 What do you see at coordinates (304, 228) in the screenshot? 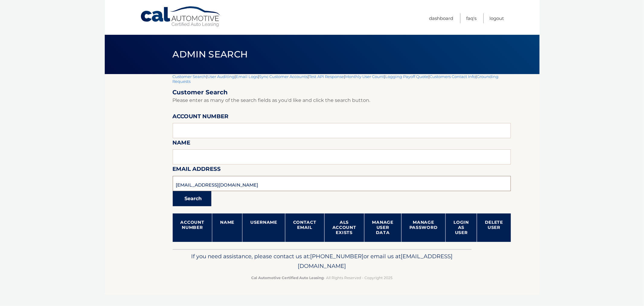
I see `th: Contact Email` at bounding box center [304, 228].